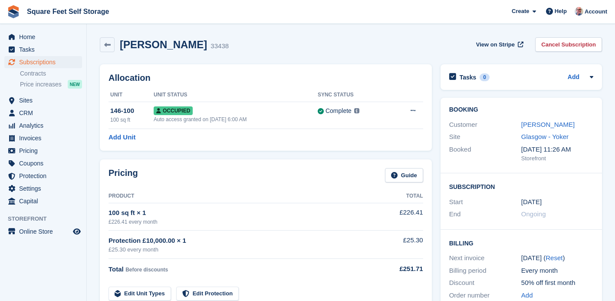 The height and width of the screenshot is (301, 615). What do you see at coordinates (557, 158) in the screenshot?
I see `div: Storefront` at bounding box center [557, 158].